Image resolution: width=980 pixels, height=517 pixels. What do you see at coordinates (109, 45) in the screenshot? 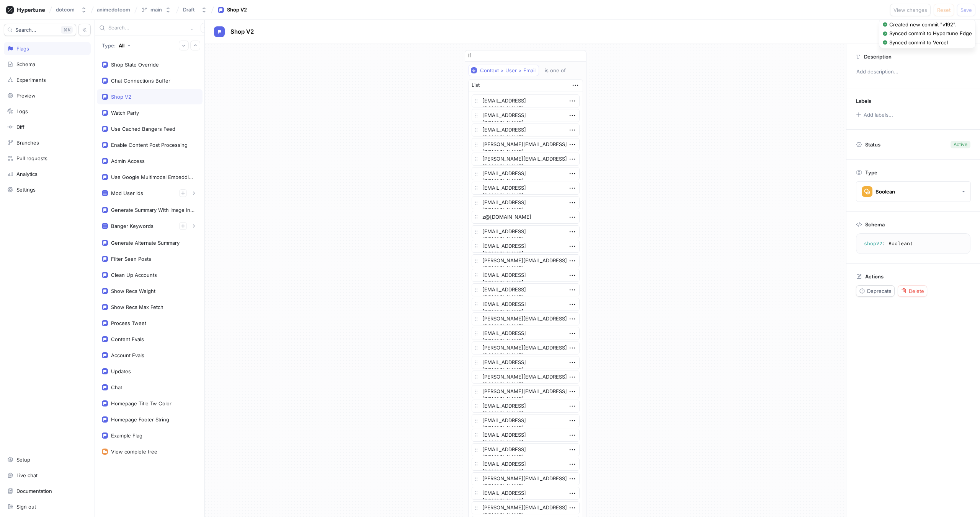
I see `p: Type:` at bounding box center [109, 45].